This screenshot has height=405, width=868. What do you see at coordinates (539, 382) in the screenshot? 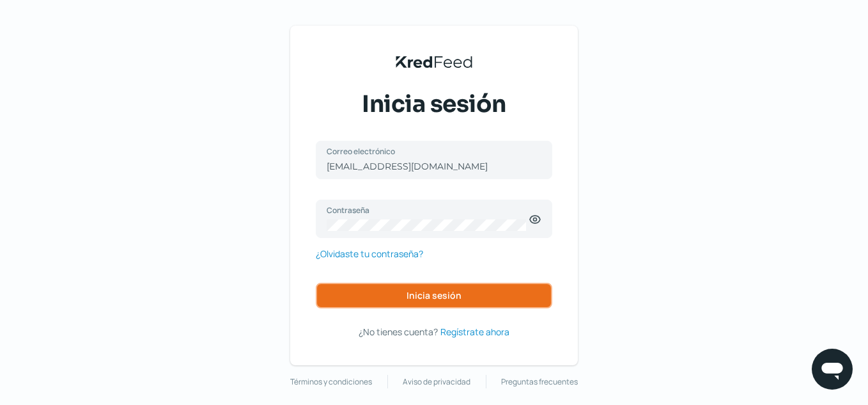
I see `span: Preguntas frecuentes` at bounding box center [539, 382].